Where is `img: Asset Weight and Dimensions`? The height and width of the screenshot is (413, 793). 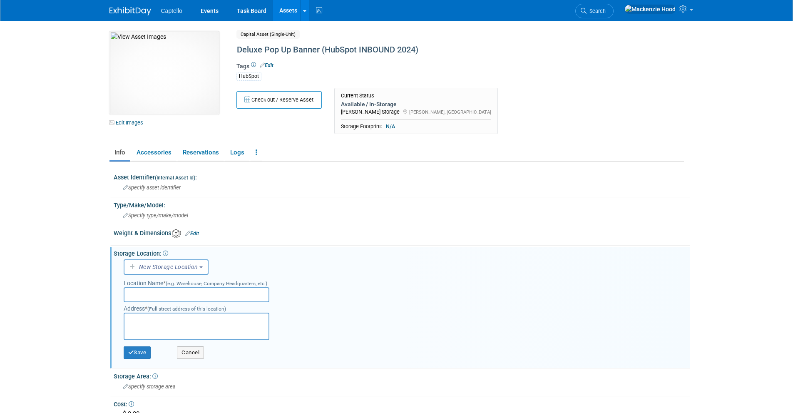
img: Asset Weight and Dimensions is located at coordinates (176, 233).